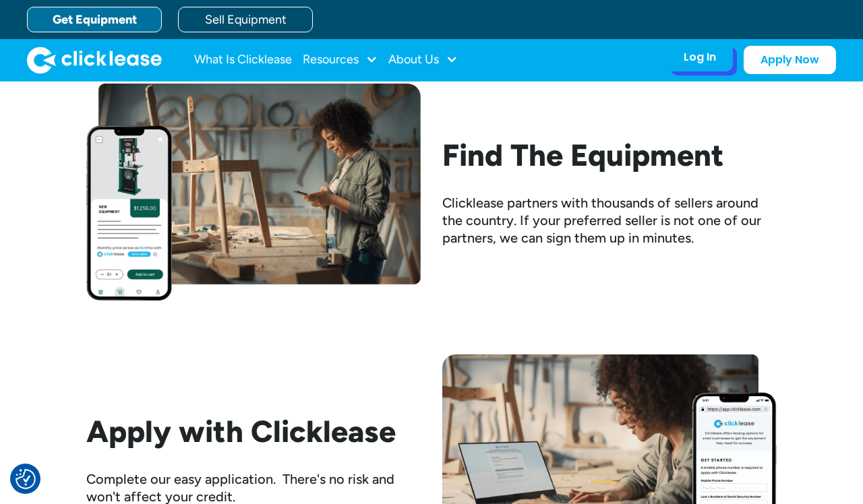 The height and width of the screenshot is (504, 863). What do you see at coordinates (95, 19) in the screenshot?
I see `a: Get Equipment` at bounding box center [95, 19].